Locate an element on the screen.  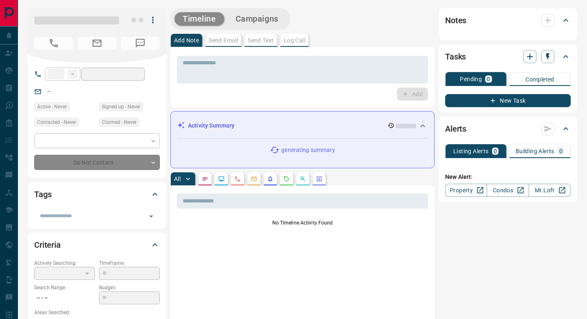
span: Claimed - Never is located at coordinates (119, 122).